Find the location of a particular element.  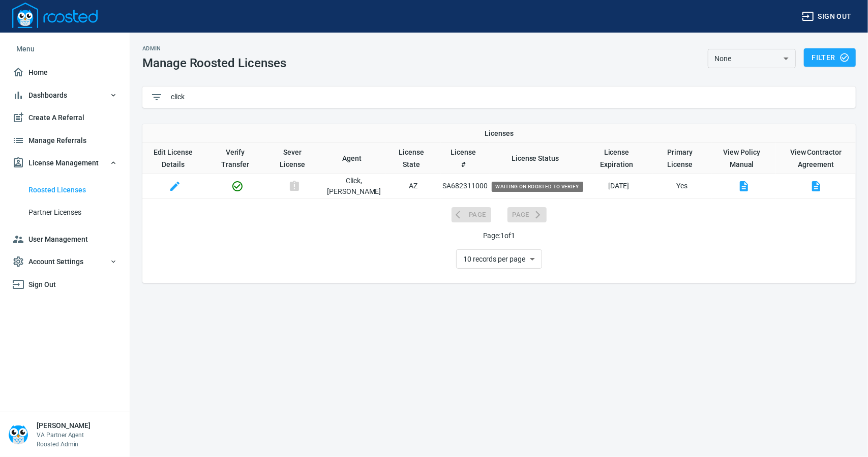

th: View Policy Manual is located at coordinates (743, 158).